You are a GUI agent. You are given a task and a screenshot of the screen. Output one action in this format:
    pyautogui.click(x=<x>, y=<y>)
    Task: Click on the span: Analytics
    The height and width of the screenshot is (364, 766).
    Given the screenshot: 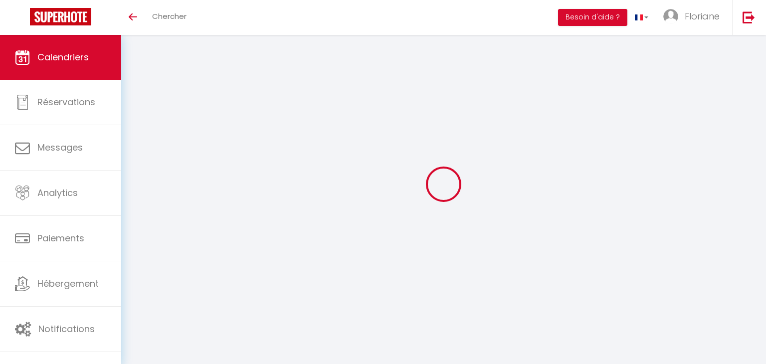 What is the action you would take?
    pyautogui.click(x=57, y=192)
    